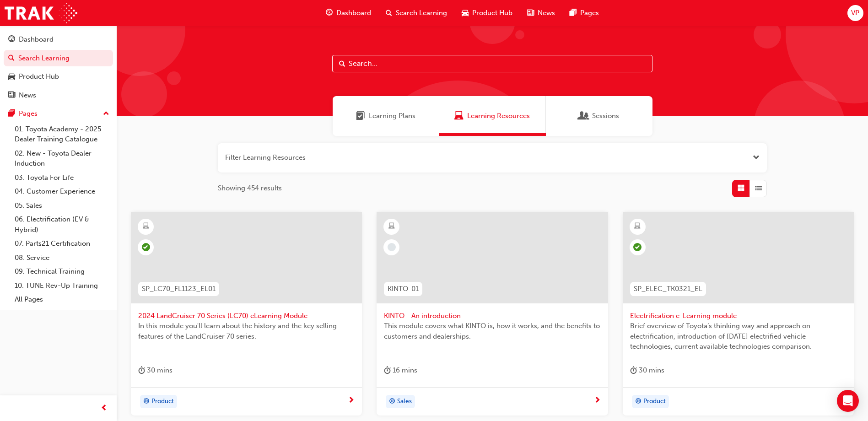 This screenshot has width=868, height=421. What do you see at coordinates (599, 116) in the screenshot?
I see `a: SessionsSessions` at bounding box center [599, 116].